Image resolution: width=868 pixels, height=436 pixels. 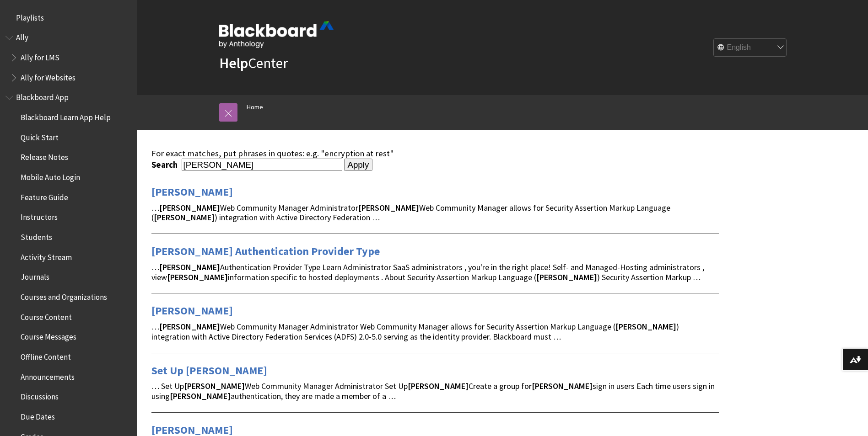 What do you see at coordinates (69, 57) in the screenshot?
I see `nav: Book outline for Anthology Ally Help` at bounding box center [69, 57].